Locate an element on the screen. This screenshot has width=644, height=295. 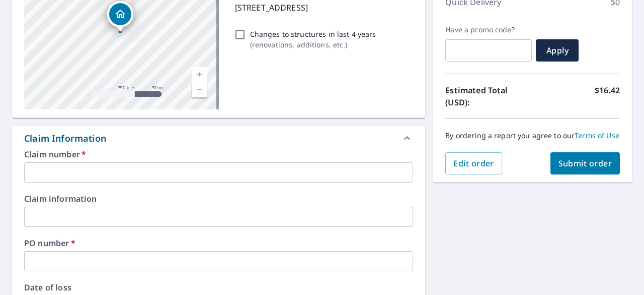
p: $16.42 is located at coordinates (607, 96).